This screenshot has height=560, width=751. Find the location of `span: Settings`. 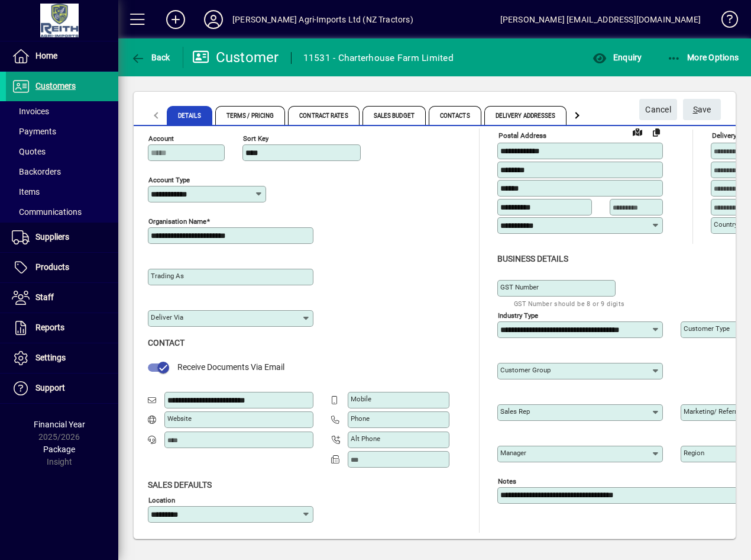

span: Settings is located at coordinates (50, 357).